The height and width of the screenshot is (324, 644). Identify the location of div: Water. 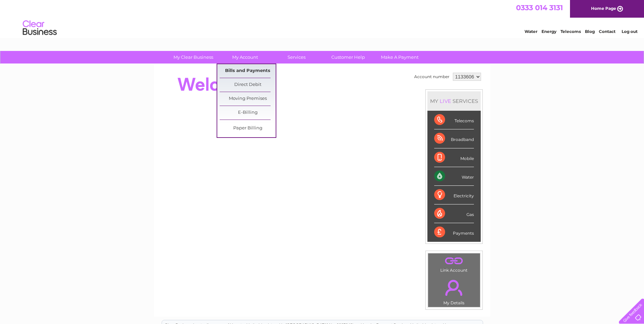
(454, 176).